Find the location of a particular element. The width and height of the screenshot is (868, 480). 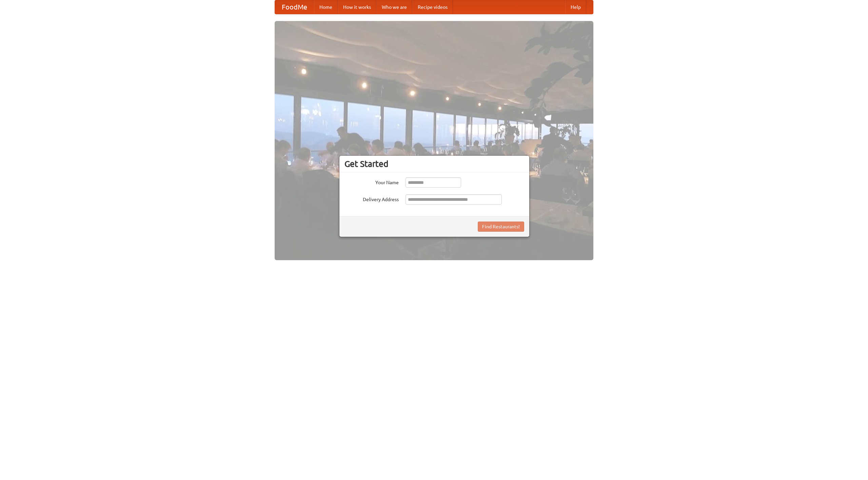

a: Help is located at coordinates (576, 7).